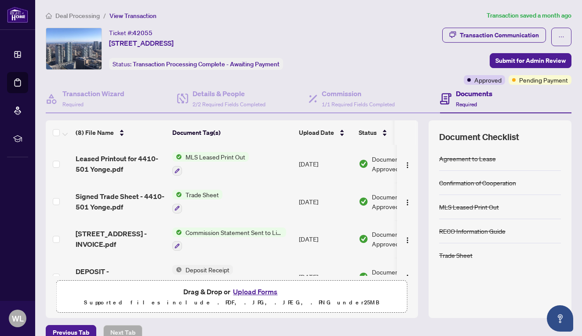  I want to click on h4: Details & People, so click(229, 94).